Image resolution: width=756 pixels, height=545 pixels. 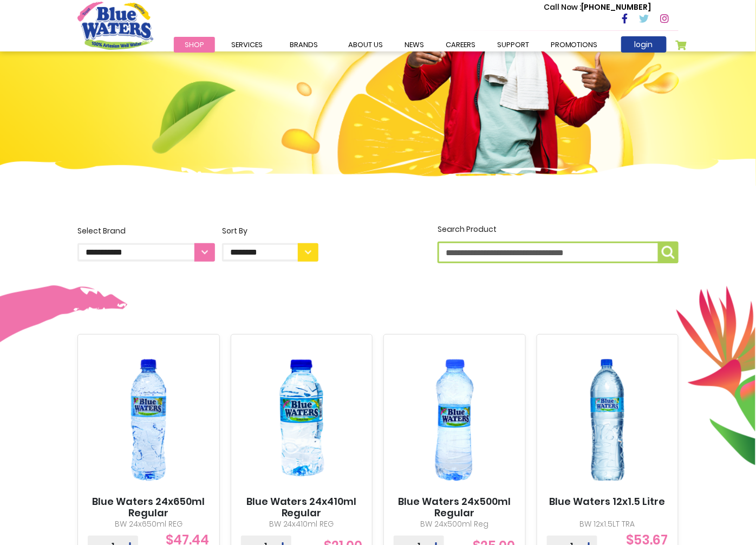 What do you see at coordinates (270, 231) in the screenshot?
I see `div: Sort By` at bounding box center [270, 231].